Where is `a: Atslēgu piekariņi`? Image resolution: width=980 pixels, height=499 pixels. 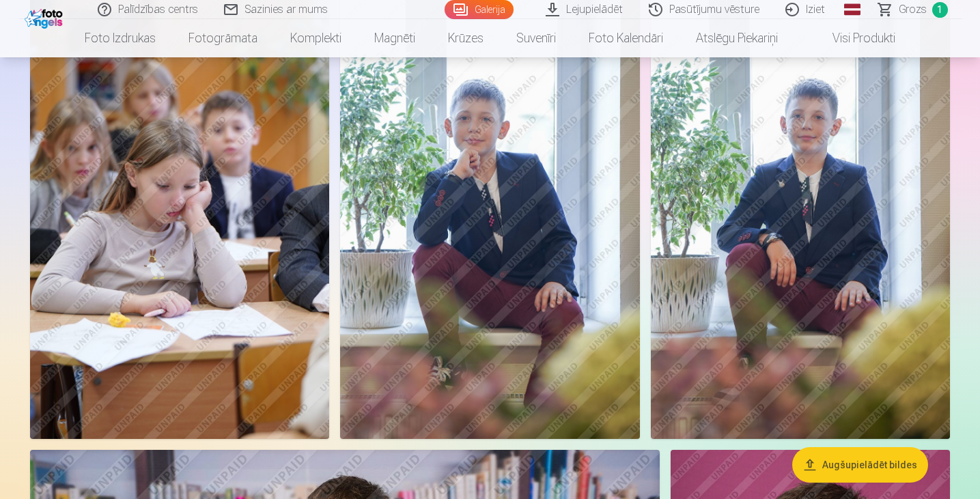
a: Atslēgu piekariņi is located at coordinates (737, 38).